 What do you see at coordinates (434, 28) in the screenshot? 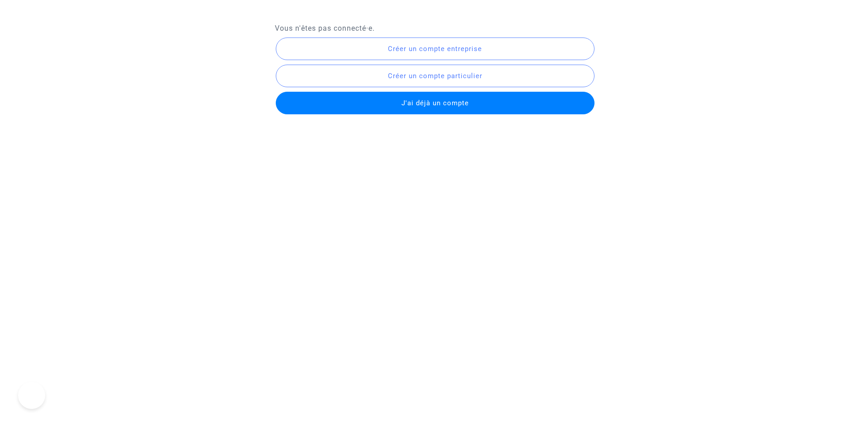
I see `p: Vous n'êtes pas connecté·e.` at bounding box center [434, 28].